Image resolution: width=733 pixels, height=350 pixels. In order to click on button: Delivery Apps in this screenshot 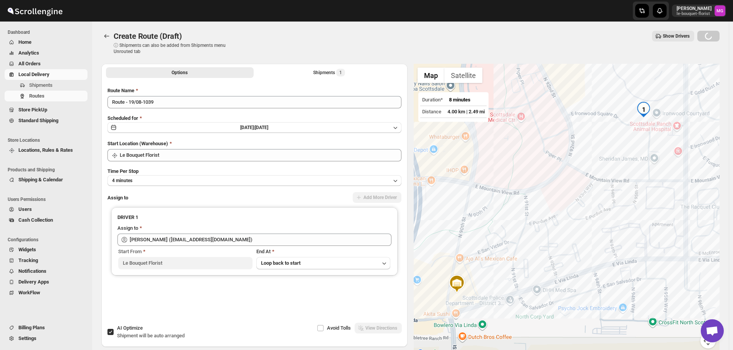, I will do `click(46, 282)`.